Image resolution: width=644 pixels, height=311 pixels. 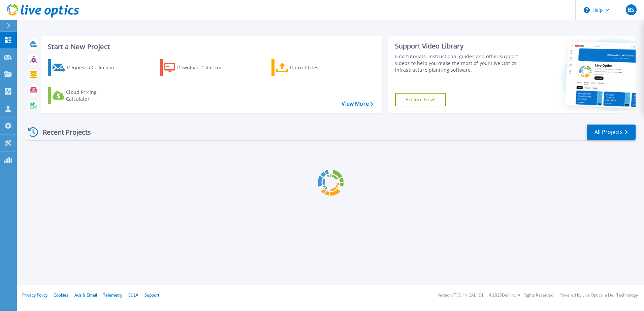 What do you see at coordinates (133, 295) in the screenshot?
I see `a: EULA` at bounding box center [133, 295].